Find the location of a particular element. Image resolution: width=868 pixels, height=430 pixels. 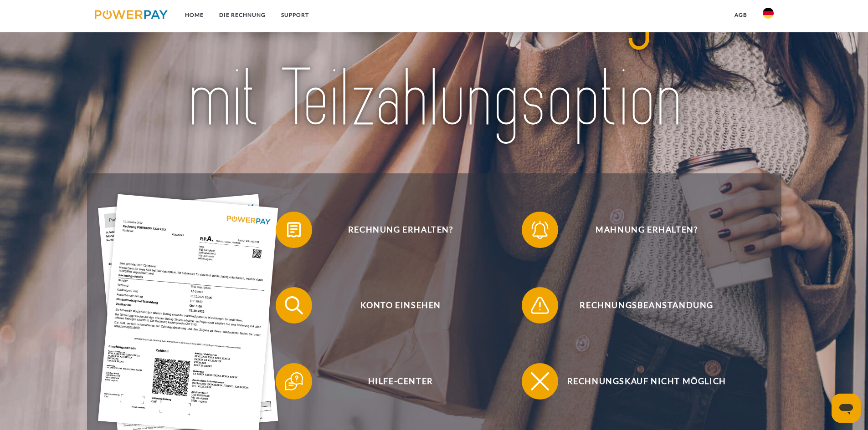

a: SUPPORT is located at coordinates (295, 15).